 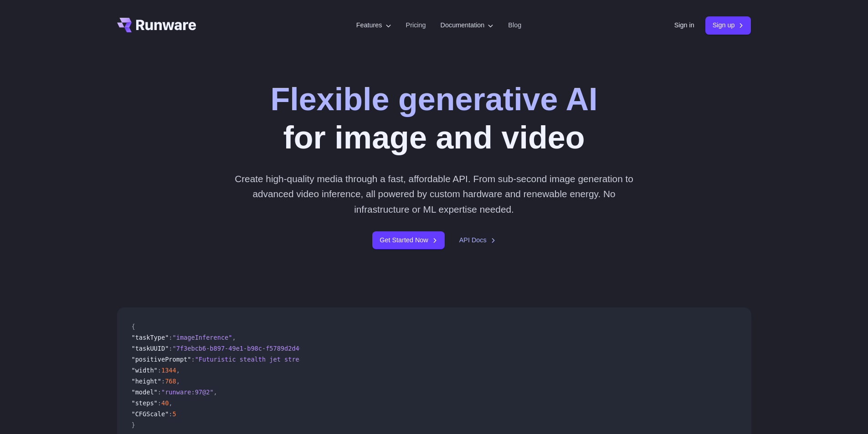 What do you see at coordinates (514, 25) in the screenshot?
I see `a: Blog` at bounding box center [514, 25].